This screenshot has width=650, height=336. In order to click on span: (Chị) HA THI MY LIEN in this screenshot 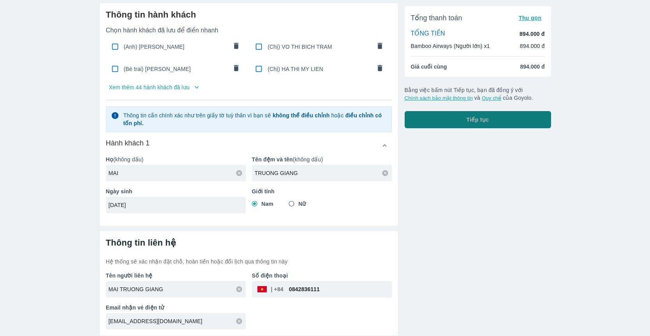, I will do `click(319, 69)`.